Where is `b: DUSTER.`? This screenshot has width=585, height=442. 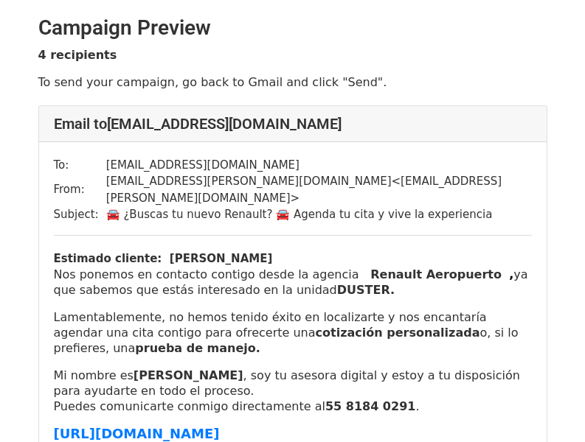 b: DUSTER. is located at coordinates (366, 290).